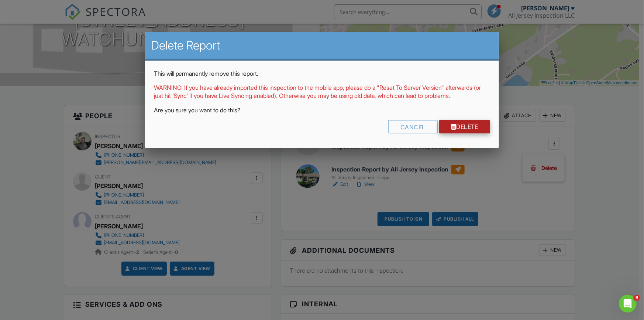 The height and width of the screenshot is (320, 644). What do you see at coordinates (322, 45) in the screenshot?
I see `h2: Delete Report` at bounding box center [322, 45].